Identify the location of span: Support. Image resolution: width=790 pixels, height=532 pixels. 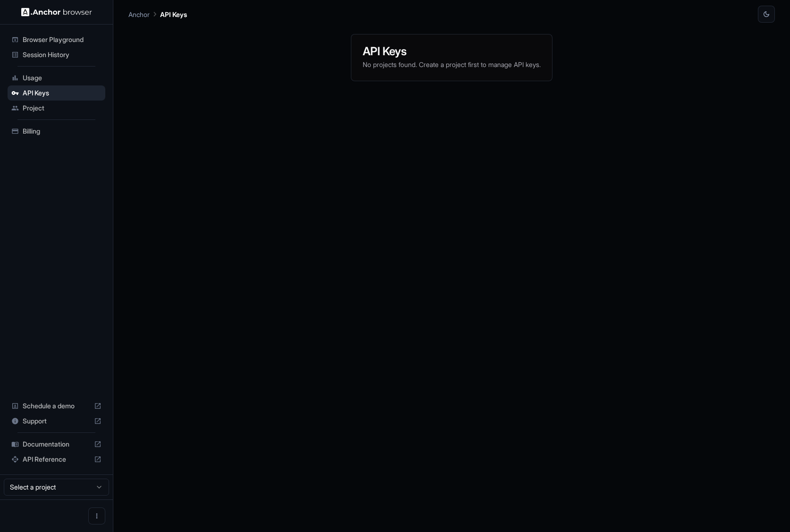
(56, 421).